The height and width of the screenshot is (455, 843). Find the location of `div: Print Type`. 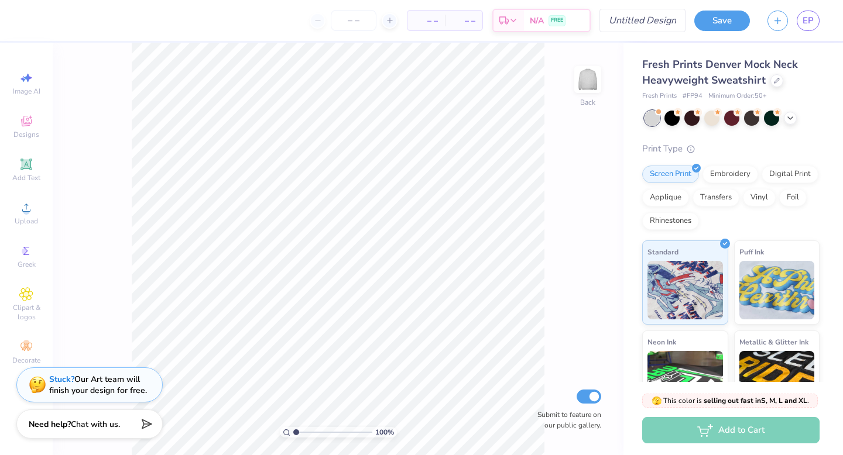

div: Print Type is located at coordinates (730, 149).